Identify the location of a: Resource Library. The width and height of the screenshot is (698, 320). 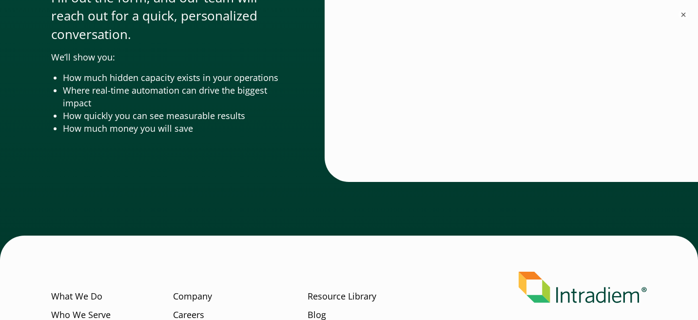
(342, 296).